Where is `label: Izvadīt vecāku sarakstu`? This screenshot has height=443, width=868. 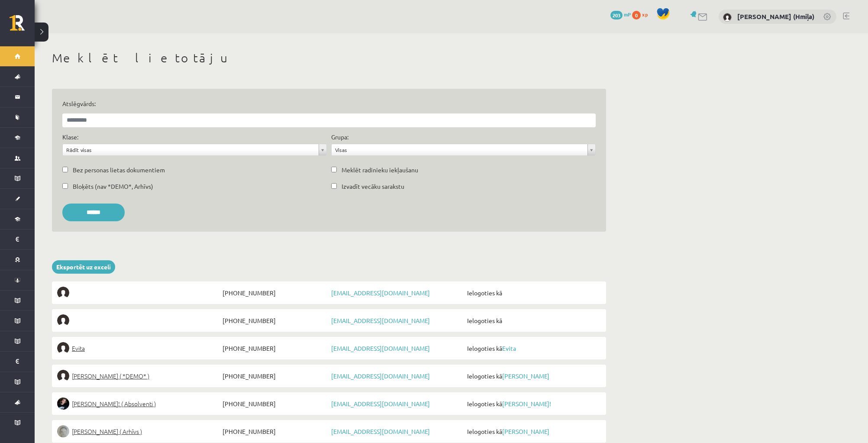
label: Izvadīt vecāku sarakstu is located at coordinates (372, 186).